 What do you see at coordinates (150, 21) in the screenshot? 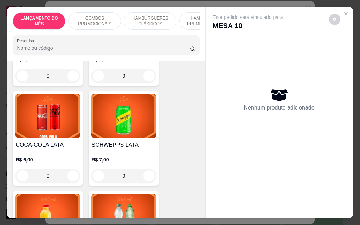
I see `p: HAMBÚRGUERES CLÁSSICOS` at bounding box center [150, 21].